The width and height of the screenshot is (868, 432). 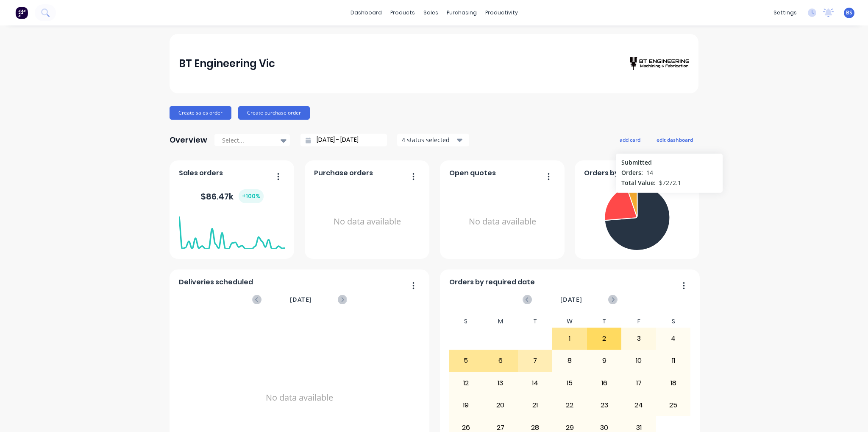 I want to click on a: dashboard, so click(x=366, y=12).